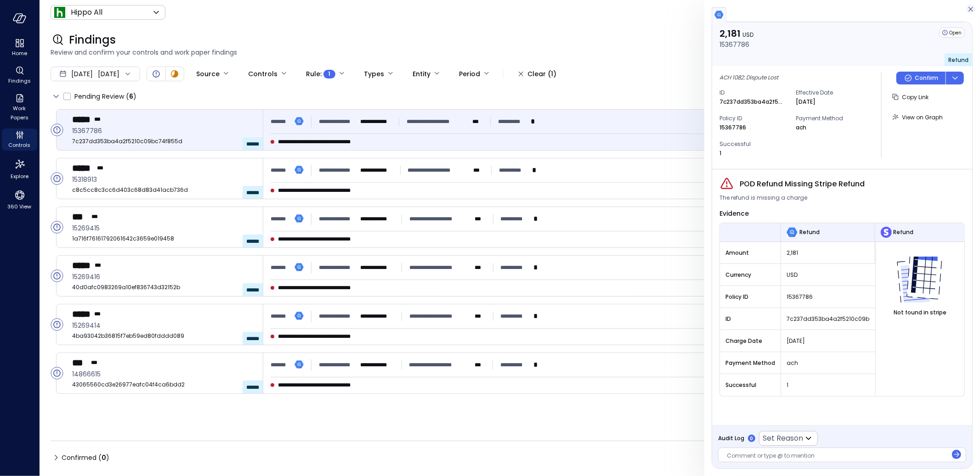  What do you see at coordinates (60, 12) in the screenshot?
I see `img: Icon` at bounding box center [60, 12].